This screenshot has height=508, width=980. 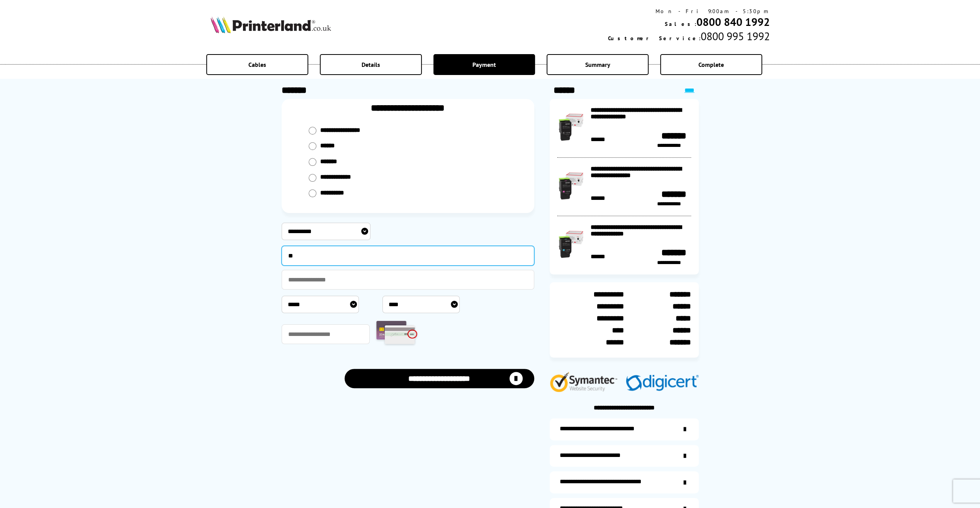 I want to click on span: Complete, so click(x=712, y=64).